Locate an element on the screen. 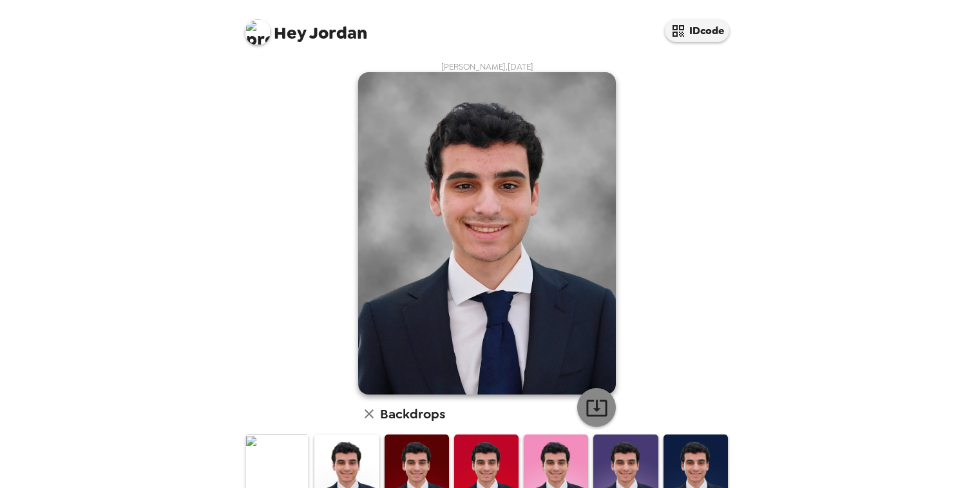  span: Jordan is located at coordinates (306, 27).